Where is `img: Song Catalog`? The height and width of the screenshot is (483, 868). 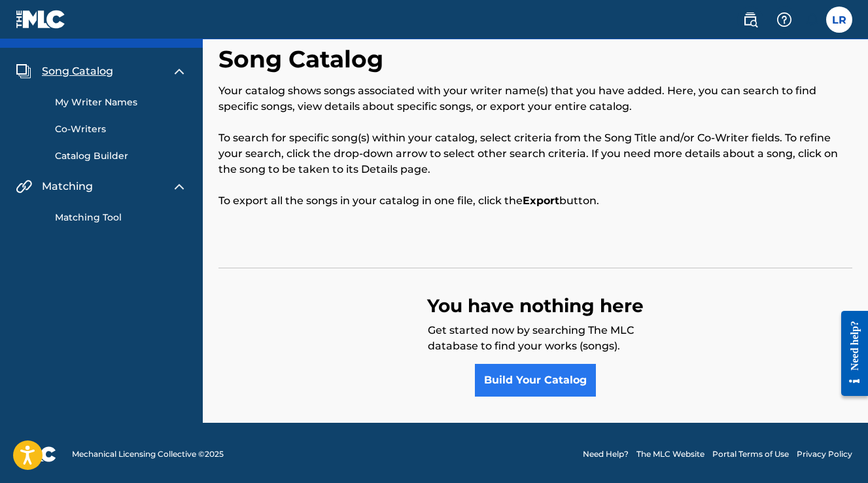 img: Song Catalog is located at coordinates (24, 71).